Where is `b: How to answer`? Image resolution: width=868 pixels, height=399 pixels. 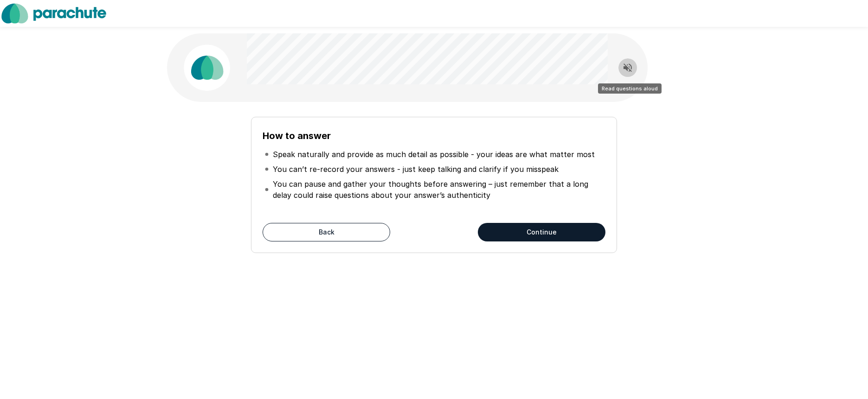
b: How to answer is located at coordinates (297, 136).